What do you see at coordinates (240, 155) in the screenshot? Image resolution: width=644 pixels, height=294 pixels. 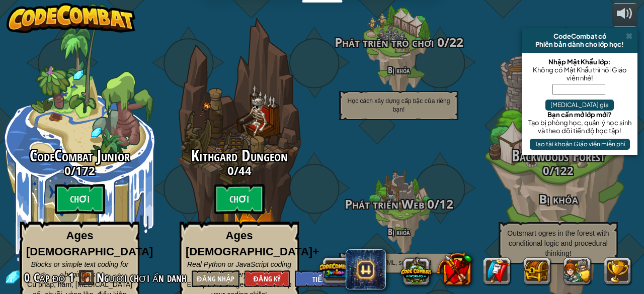 I see `span: Kithgard Dungeon` at bounding box center [240, 155].